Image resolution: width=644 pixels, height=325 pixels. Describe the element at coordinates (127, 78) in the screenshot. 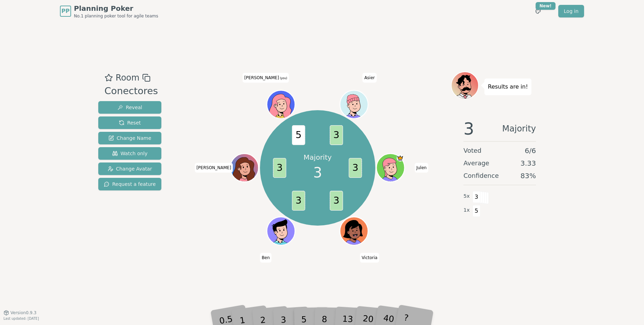

I see `span: Room` at that location.